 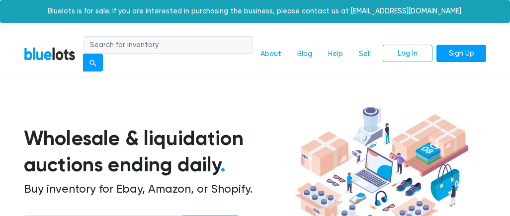 I want to click on h1: Wholesale & liquidation auctions ending daily, so click(x=157, y=151).